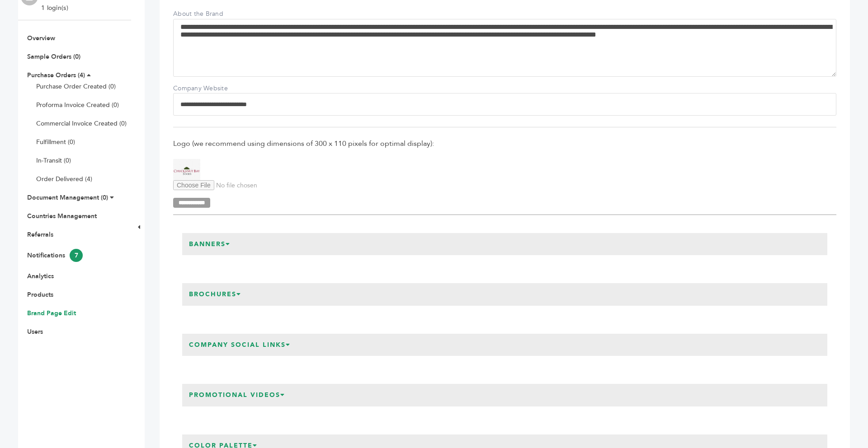  Describe the element at coordinates (67, 198) in the screenshot. I see `a: Document Management (0)` at that location.